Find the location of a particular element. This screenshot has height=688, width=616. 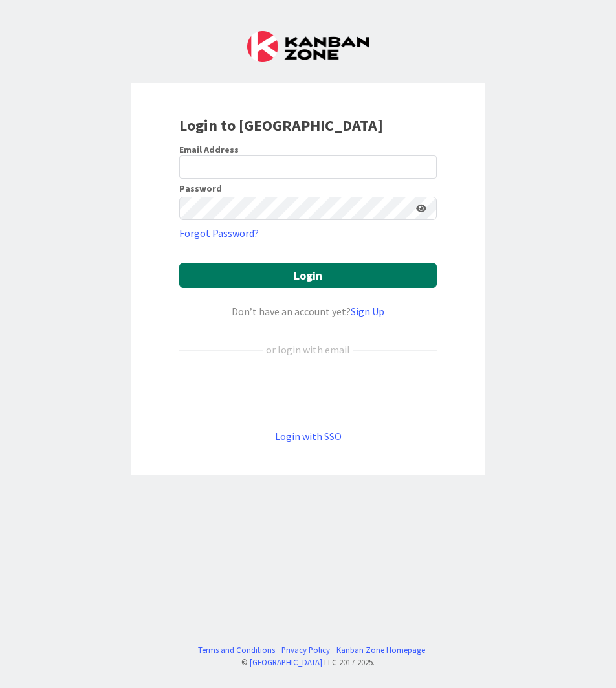

a: Kanban Zone Homepage is located at coordinates (380, 649).